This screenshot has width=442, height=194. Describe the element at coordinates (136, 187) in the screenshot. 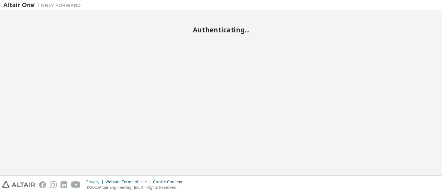

I see `p: © 2025 Altair Engineering, Inc. All Rights Reserved.` at that location.